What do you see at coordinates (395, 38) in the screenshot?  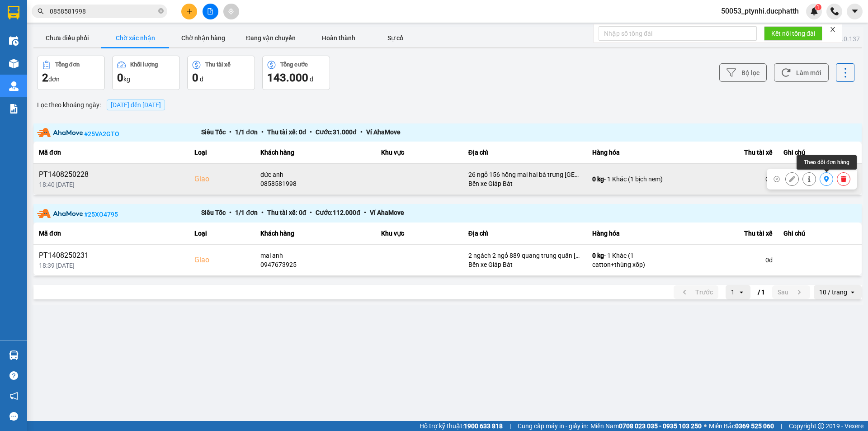 I see `button: Sự cố` at bounding box center [395, 38].